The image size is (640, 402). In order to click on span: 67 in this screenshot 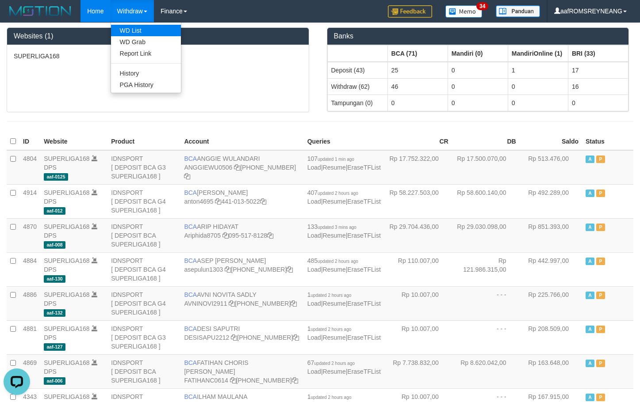, I will do `click(331, 363)`.